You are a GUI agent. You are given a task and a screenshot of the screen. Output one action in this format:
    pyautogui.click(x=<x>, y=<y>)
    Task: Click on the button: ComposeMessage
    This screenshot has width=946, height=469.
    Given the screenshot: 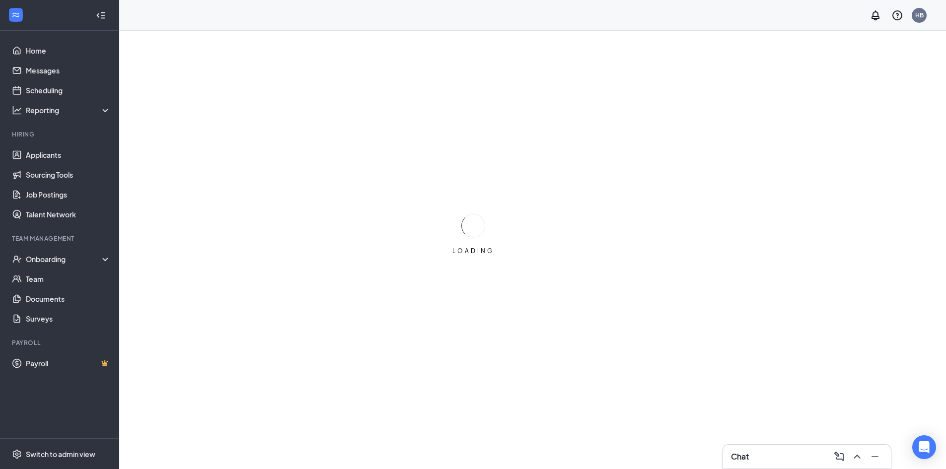 What is the action you would take?
    pyautogui.click(x=839, y=457)
    